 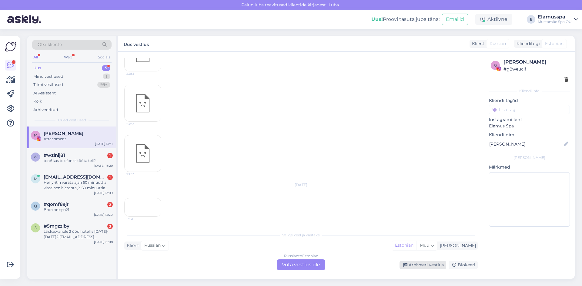 What do you see at coordinates (78, 161) in the screenshot?
I see `div: tere! kas telefon ei tööta teil?` at bounding box center [78, 161].